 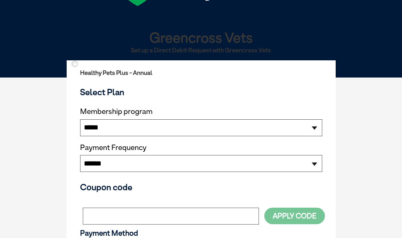 What do you see at coordinates (201, 112) in the screenshot?
I see `label: Membership program` at bounding box center [201, 112].